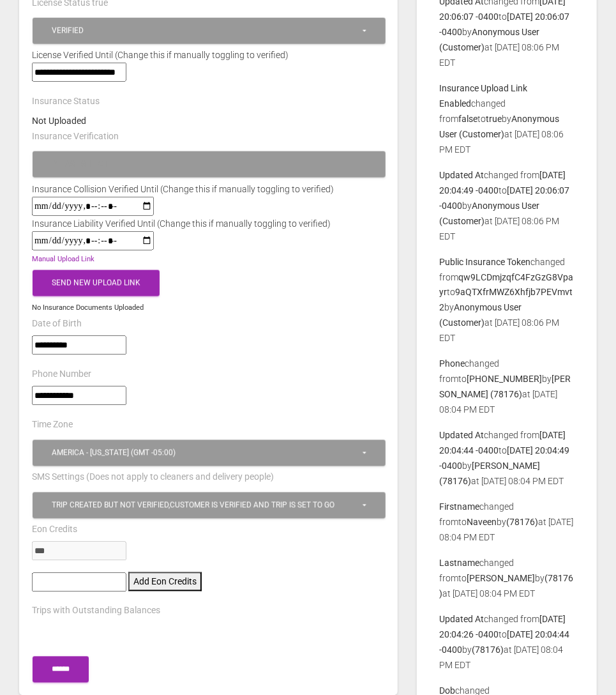 The width and height of the screenshot is (616, 695). I want to click on div: License Verified Until (Change this if manually toggling to verified), so click(208, 55).